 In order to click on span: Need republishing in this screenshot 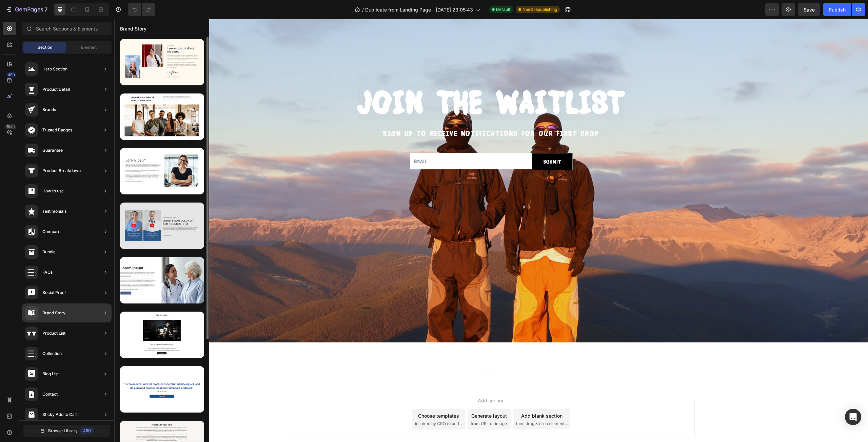, I will do `click(540, 10)`.